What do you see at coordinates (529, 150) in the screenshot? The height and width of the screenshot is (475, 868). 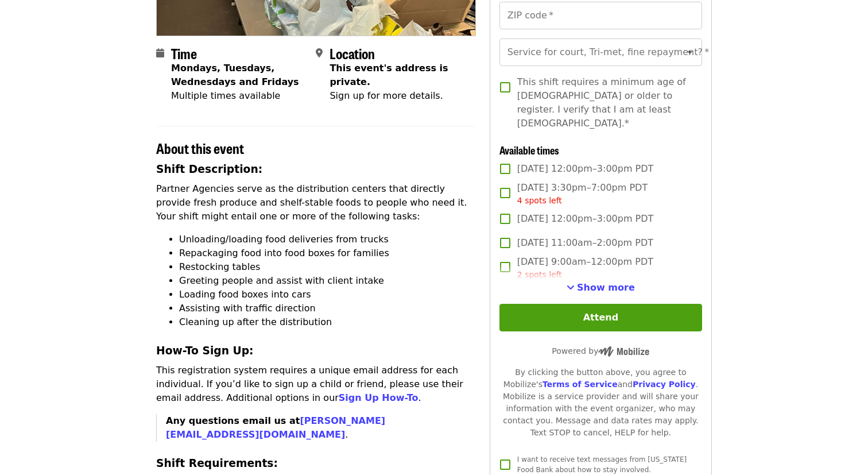 I see `span: Available times` at bounding box center [529, 150].